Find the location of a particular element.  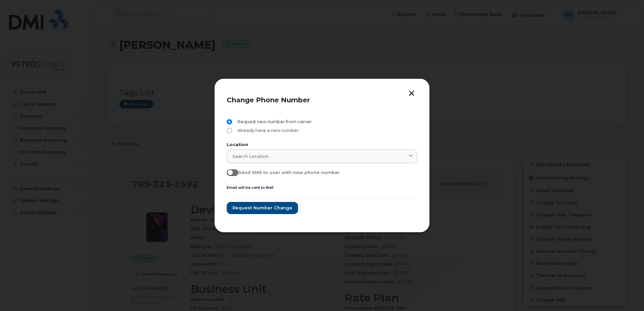

small: Email will be sent to Bell is located at coordinates (250, 187).